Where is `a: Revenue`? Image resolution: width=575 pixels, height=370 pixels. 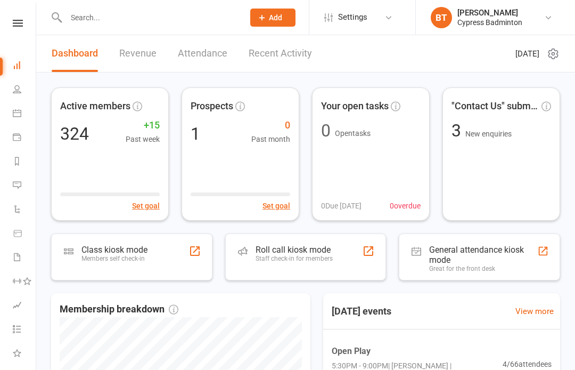
a: Revenue is located at coordinates (138, 53).